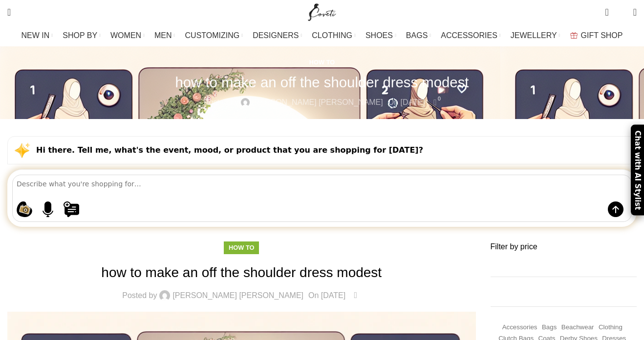 The image size is (644, 340). I want to click on span: ACCESSORIES, so click(469, 35).